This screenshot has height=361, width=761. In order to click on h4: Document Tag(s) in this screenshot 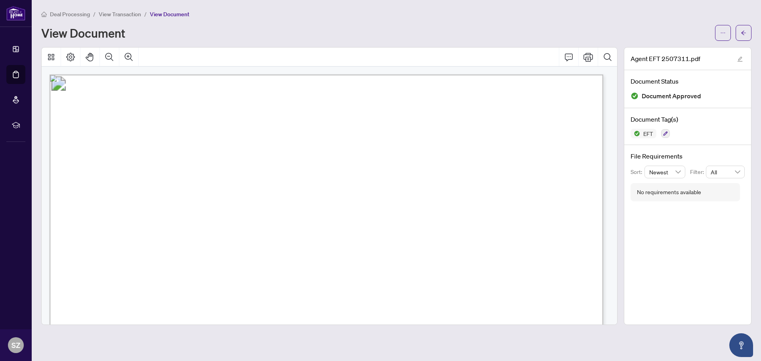, I will do `click(688, 119)`.